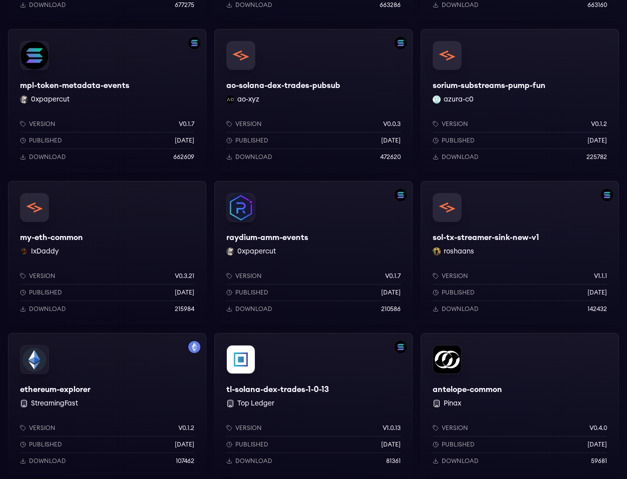  Describe the element at coordinates (313, 101) in the screenshot. I see `a: Filter by solana networkao-solana-dex-trades-pubsubao-solana-dex-trades-pubsubao-xyz ao-xyzVersio...` at that location.